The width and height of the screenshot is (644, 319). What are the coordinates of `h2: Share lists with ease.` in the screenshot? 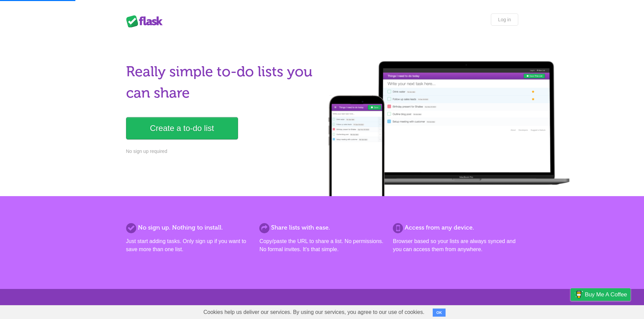 It's located at (321, 228).